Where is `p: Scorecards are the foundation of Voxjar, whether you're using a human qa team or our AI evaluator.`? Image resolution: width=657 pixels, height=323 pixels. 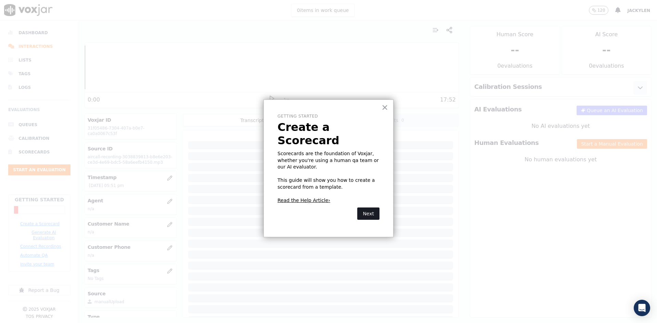 p: Scorecards are the foundation of Voxjar, whether you're using a human qa team or our AI evaluator. is located at coordinates (328, 160).